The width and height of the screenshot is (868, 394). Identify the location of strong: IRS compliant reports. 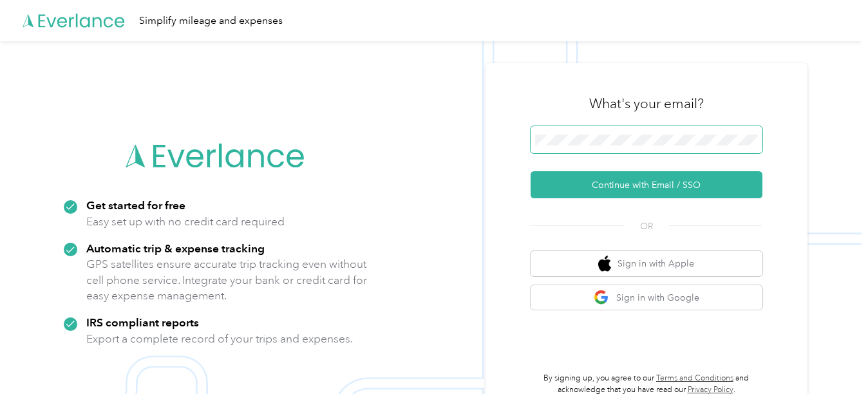
(142, 322).